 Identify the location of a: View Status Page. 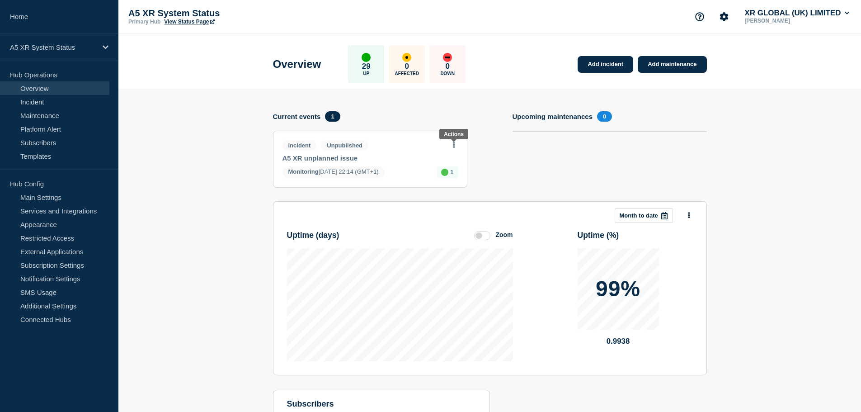
(189, 22).